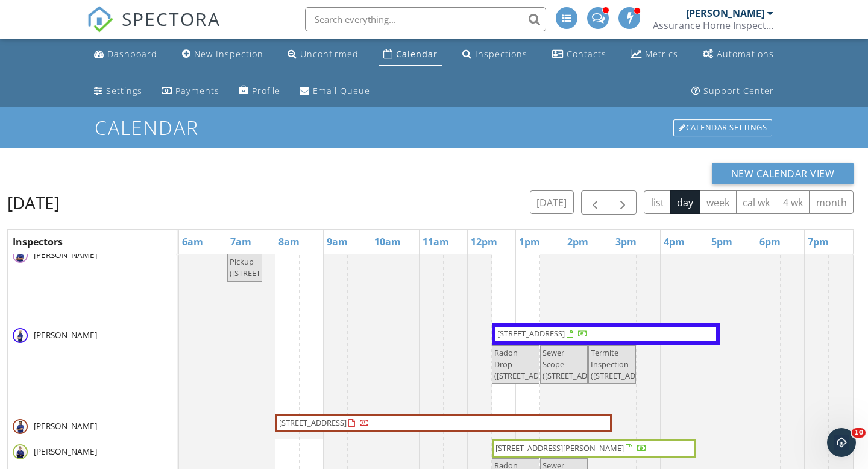  Describe the element at coordinates (579, 54) in the screenshot. I see `a: Contacts` at that location.